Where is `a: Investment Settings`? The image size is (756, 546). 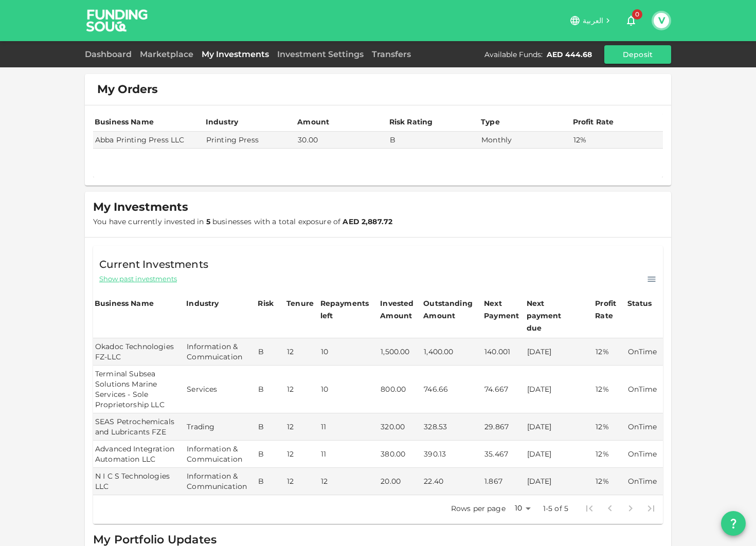
a: Investment Settings is located at coordinates (320, 54).